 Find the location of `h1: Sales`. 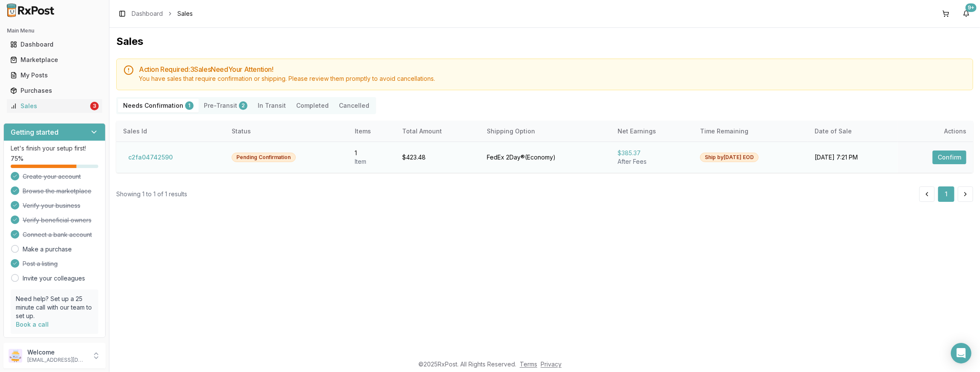

h1: Sales is located at coordinates (544, 42).